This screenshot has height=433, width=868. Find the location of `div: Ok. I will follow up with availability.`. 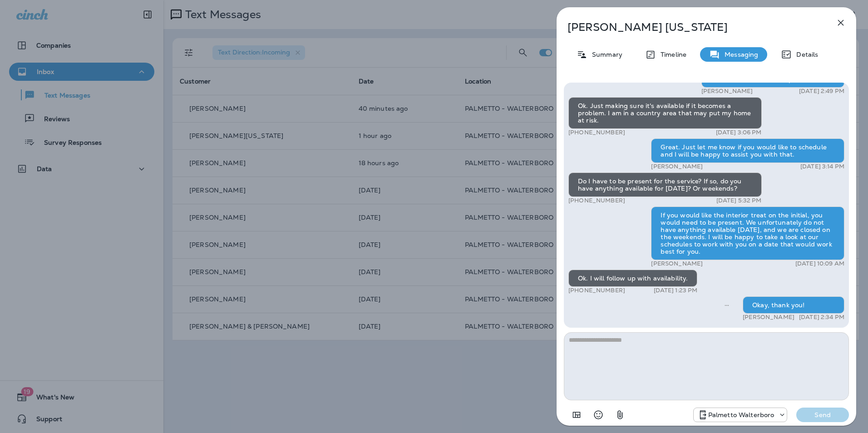

div: Ok. I will follow up with availability. is located at coordinates (633, 278).